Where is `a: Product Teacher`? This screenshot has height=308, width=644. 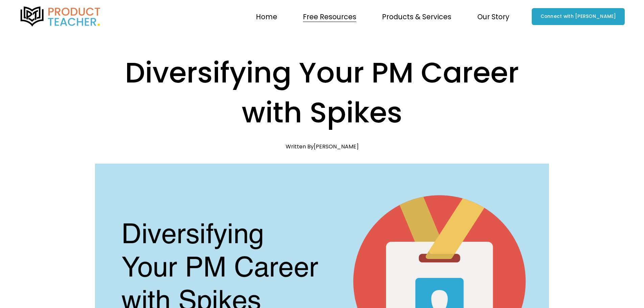
a: Product Teacher is located at coordinates (60, 17).